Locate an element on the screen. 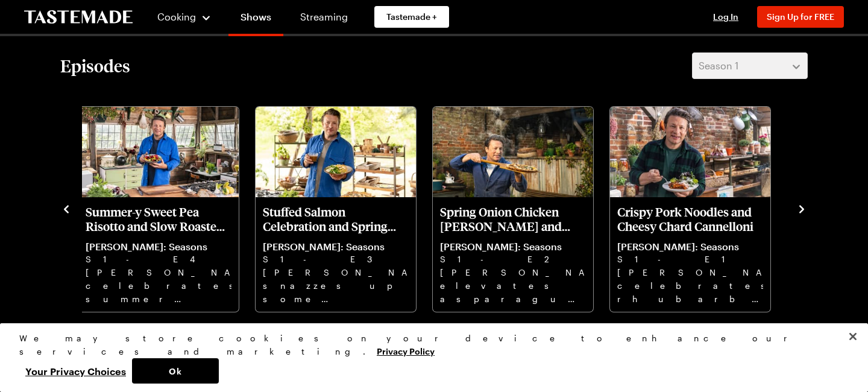 The height and width of the screenshot is (392, 868). button: Cooking is located at coordinates (184, 16).